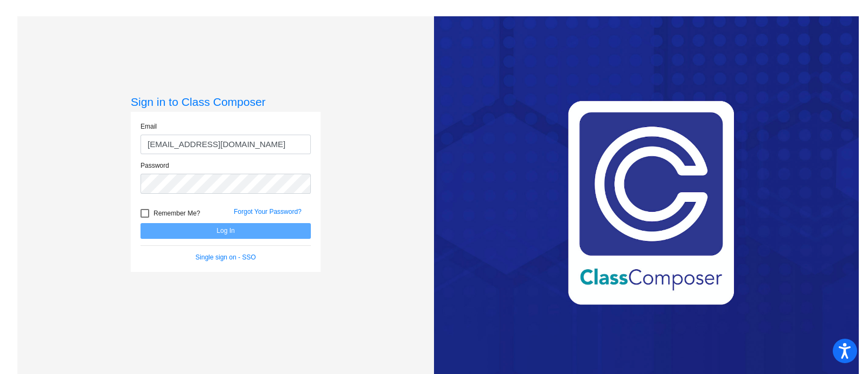 The image size is (868, 374). What do you see at coordinates (155, 165) in the screenshot?
I see `label: Password` at bounding box center [155, 165].